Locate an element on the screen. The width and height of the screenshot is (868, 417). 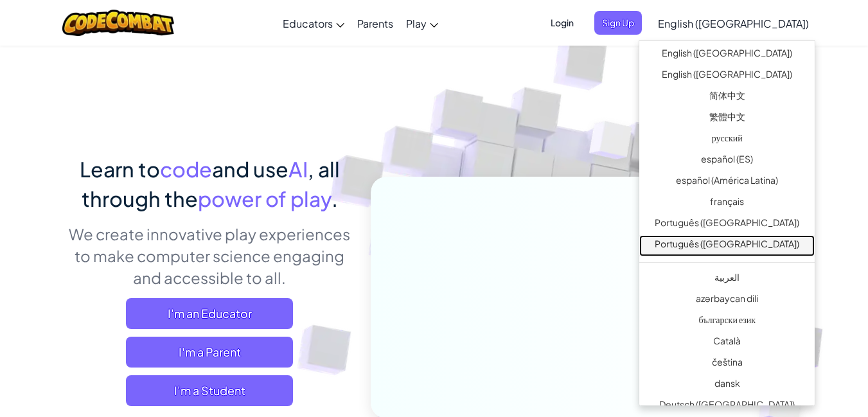
a: I'm an Educator is located at coordinates (209, 313).